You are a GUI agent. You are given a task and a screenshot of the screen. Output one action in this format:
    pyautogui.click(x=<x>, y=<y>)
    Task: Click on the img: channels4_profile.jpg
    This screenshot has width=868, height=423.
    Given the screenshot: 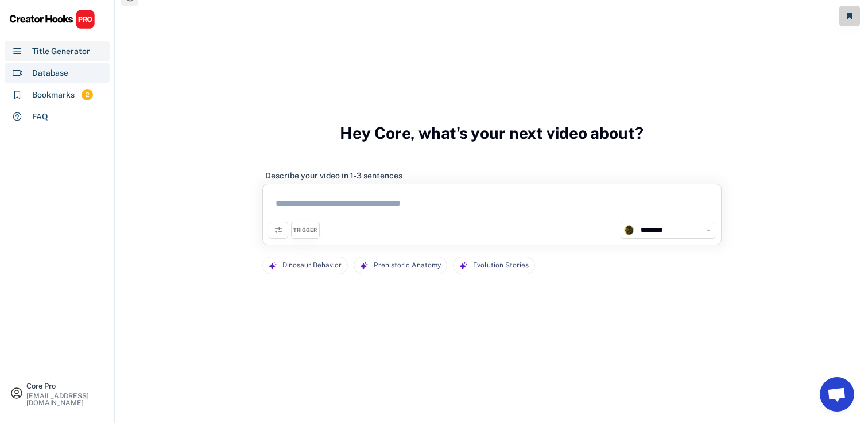 What is the action you would take?
    pyautogui.click(x=629, y=230)
    